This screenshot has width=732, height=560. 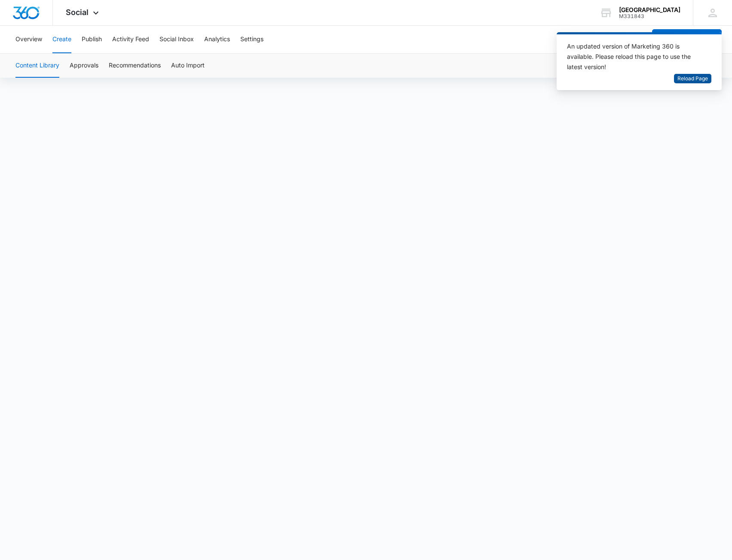 I want to click on div: account id, so click(x=650, y=17).